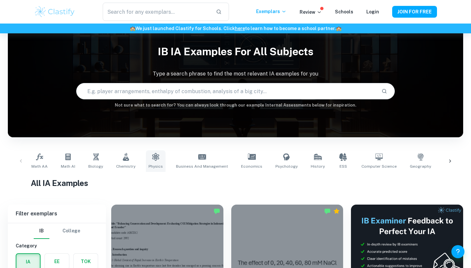  What do you see at coordinates (55, 12) in the screenshot?
I see `a: Clastify logo` at bounding box center [55, 12].